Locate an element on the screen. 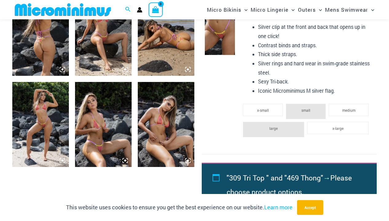  a: Micro LingerieMenu ToggleMenu Toggle is located at coordinates (272, 10).